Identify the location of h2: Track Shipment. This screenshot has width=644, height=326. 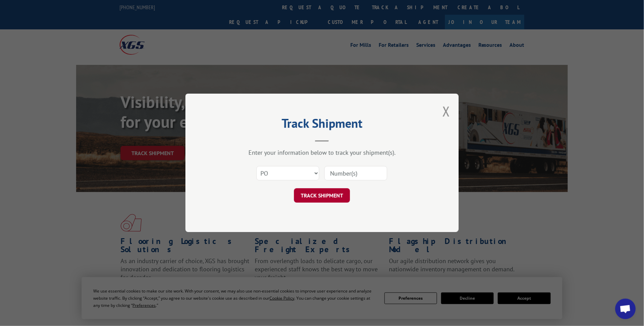
(322, 125).